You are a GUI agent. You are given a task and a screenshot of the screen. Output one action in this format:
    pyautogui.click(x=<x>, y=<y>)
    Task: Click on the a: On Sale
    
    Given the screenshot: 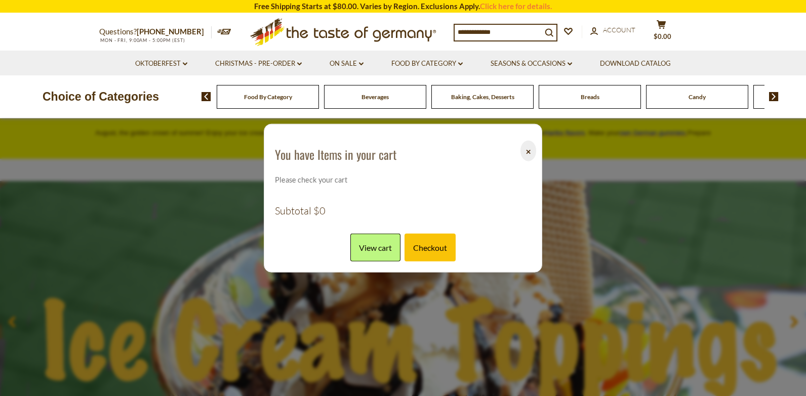 What is the action you would take?
    pyautogui.click(x=346, y=64)
    